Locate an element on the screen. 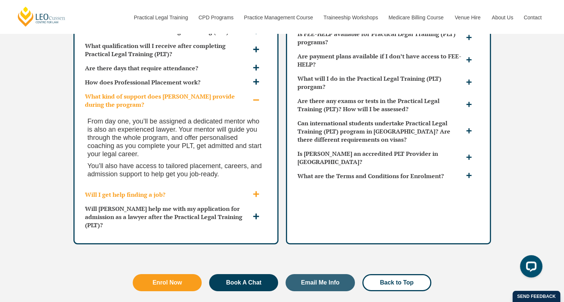 The image size is (564, 302). a: Email Me Info is located at coordinates (320, 283).